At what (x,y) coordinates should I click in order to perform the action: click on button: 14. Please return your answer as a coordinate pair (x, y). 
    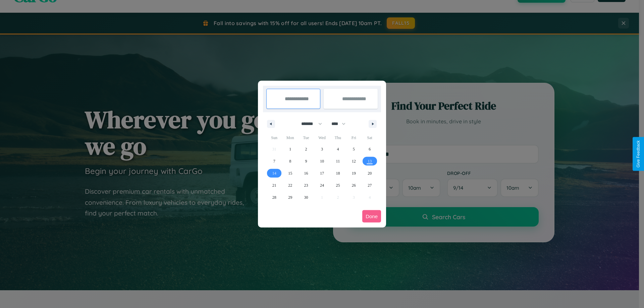
    Looking at the image, I should click on (274, 173).